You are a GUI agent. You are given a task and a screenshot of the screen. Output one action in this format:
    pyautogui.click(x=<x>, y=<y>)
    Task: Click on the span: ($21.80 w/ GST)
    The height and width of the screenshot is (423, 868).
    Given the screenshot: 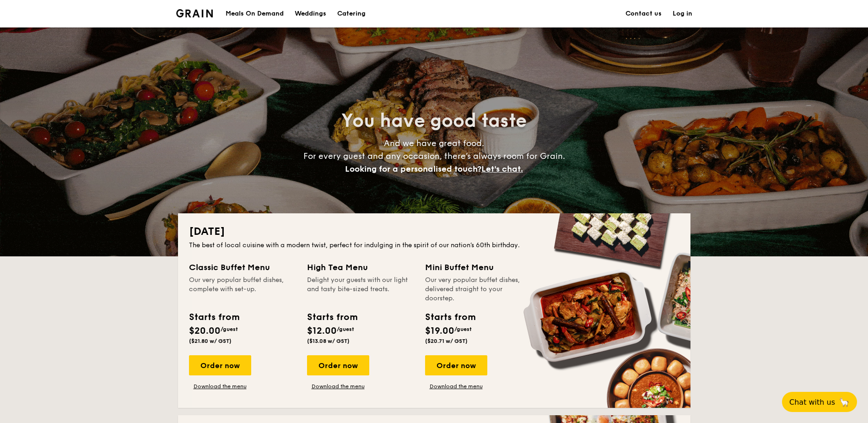 What is the action you would take?
    pyautogui.click(x=210, y=341)
    